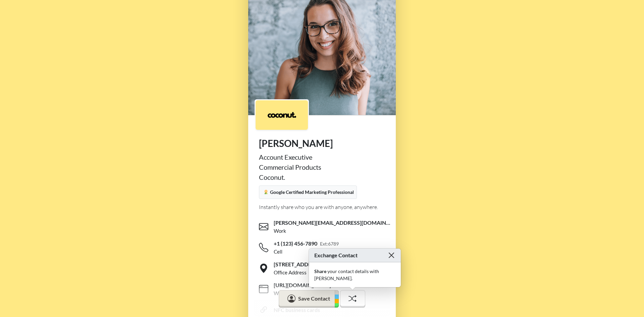 The width and height of the screenshot is (644, 317). Describe the element at coordinates (278, 252) in the screenshot. I see `div: Cell` at that location.